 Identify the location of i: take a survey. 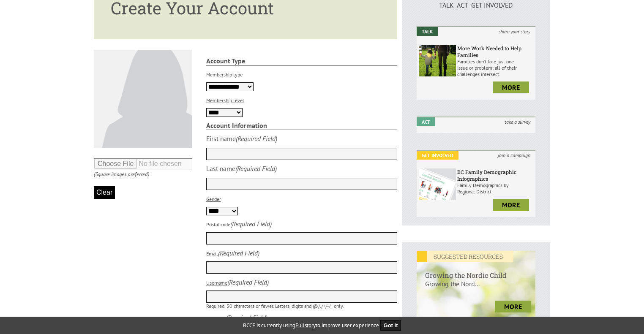
(517, 122).